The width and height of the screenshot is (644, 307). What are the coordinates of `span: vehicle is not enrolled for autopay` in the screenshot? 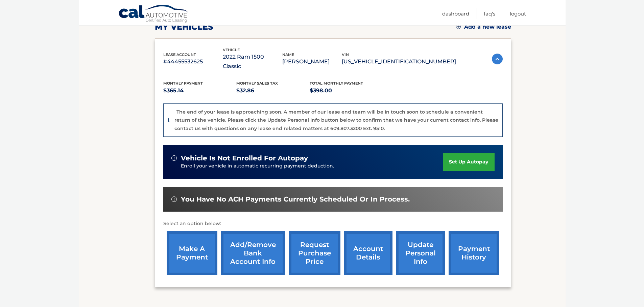 It's located at (244, 158).